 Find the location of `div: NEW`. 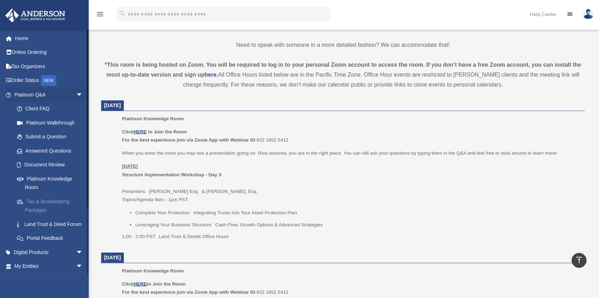

div: NEW is located at coordinates (49, 81).